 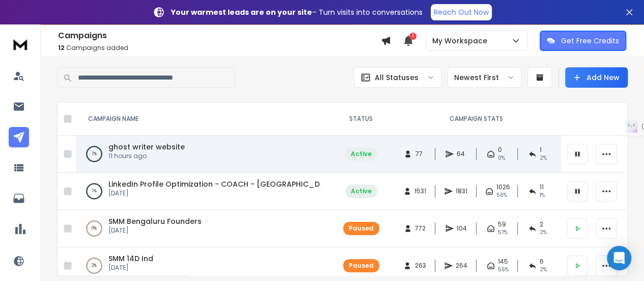 I want to click on p: Get Free Credits, so click(x=590, y=40).